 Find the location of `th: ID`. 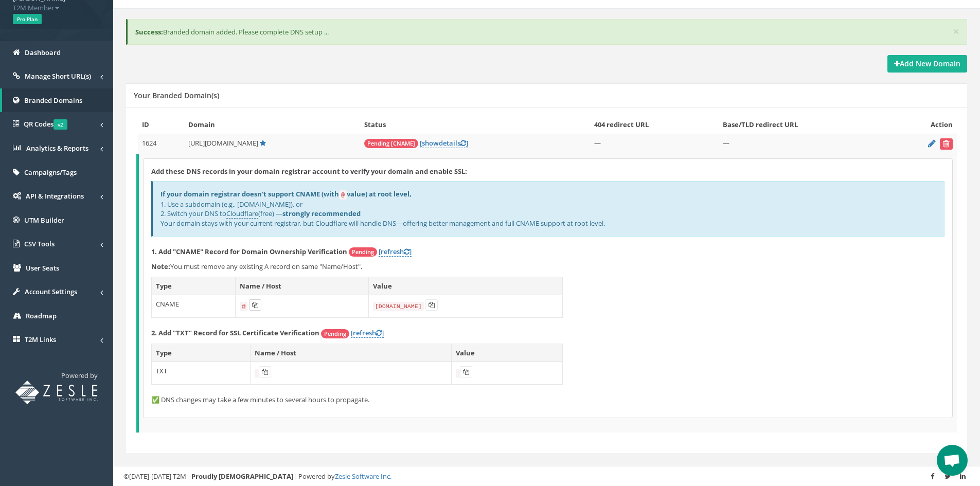

th: ID is located at coordinates (161, 124).